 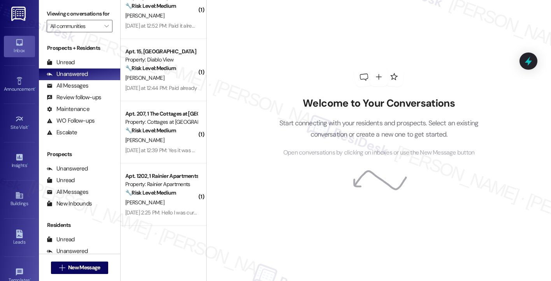 I want to click on div: Residents, so click(x=79, y=225).